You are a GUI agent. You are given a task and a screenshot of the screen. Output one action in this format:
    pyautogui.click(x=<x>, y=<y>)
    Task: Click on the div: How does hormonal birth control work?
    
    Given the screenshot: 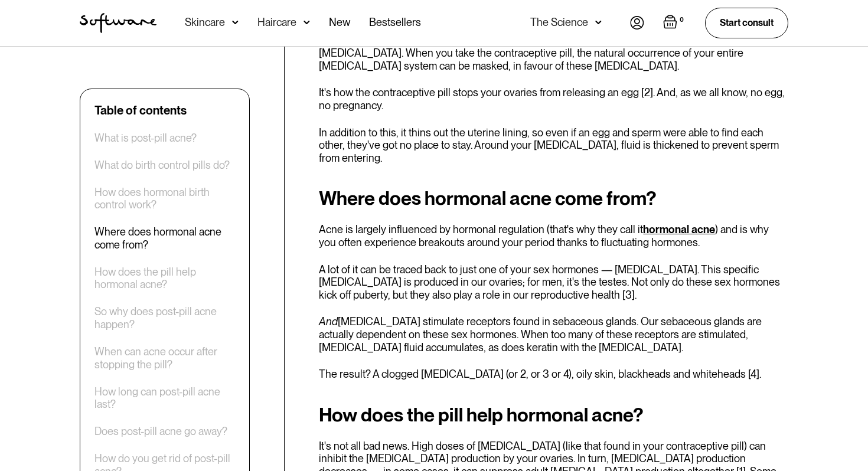 What is the action you would take?
    pyautogui.click(x=164, y=198)
    